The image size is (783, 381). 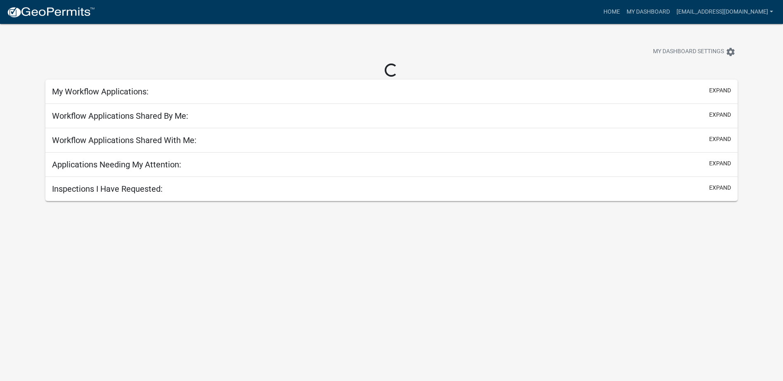 I want to click on a: My Dashboard, so click(x=648, y=12).